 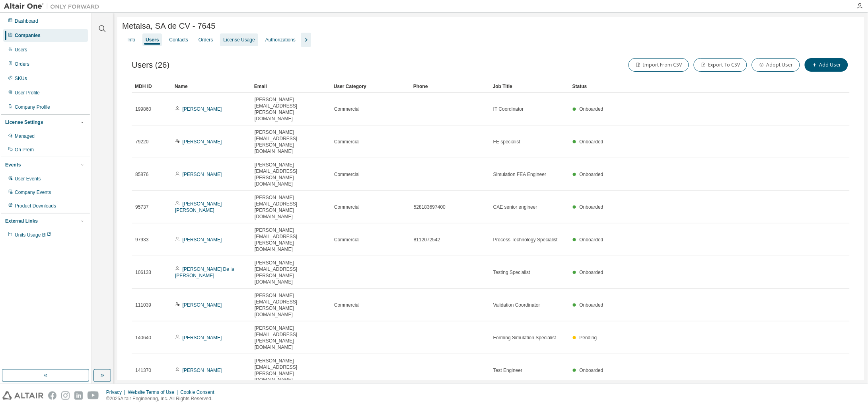 I want to click on img: youtube.svg, so click(x=93, y=395).